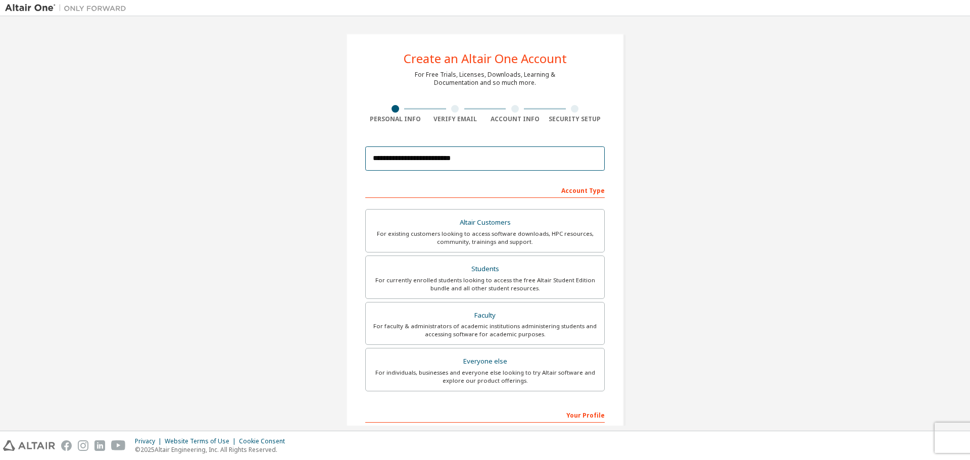 The image size is (970, 460). What do you see at coordinates (202, 441) in the screenshot?
I see `div: Website Terms of Use` at bounding box center [202, 441].